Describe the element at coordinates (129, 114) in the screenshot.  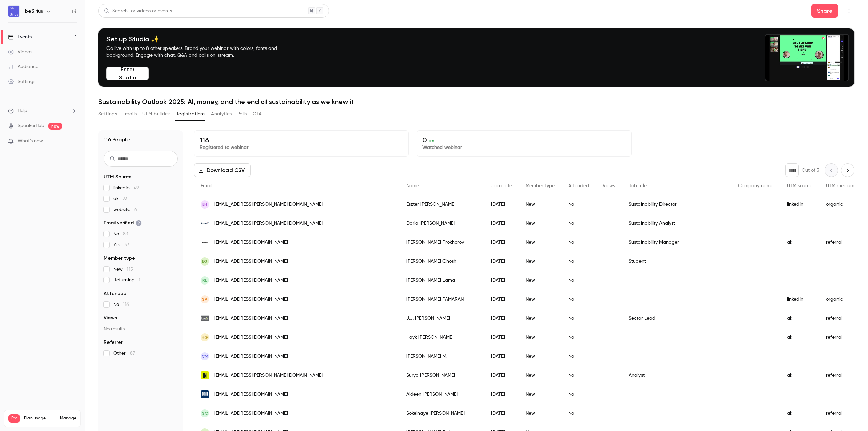
I see `button: Emails` at that location.